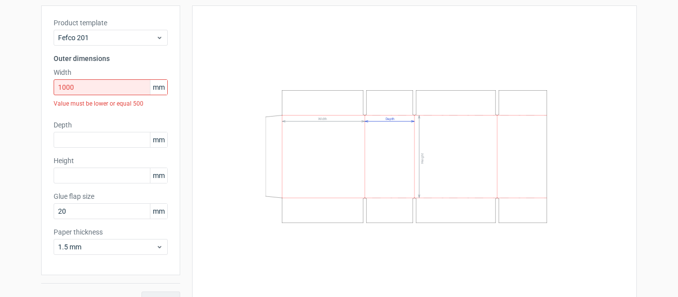 The width and height of the screenshot is (678, 297). What do you see at coordinates (107, 247) in the screenshot?
I see `span: 1.5 mm` at bounding box center [107, 247].